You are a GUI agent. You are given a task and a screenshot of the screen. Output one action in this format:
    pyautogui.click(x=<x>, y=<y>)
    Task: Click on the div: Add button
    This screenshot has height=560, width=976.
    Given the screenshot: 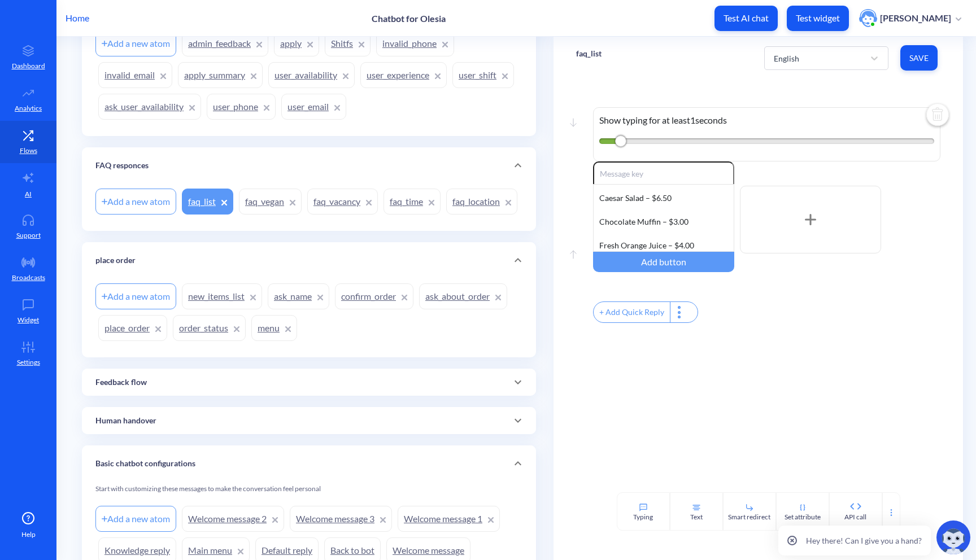 What is the action you would take?
    pyautogui.click(x=664, y=262)
    